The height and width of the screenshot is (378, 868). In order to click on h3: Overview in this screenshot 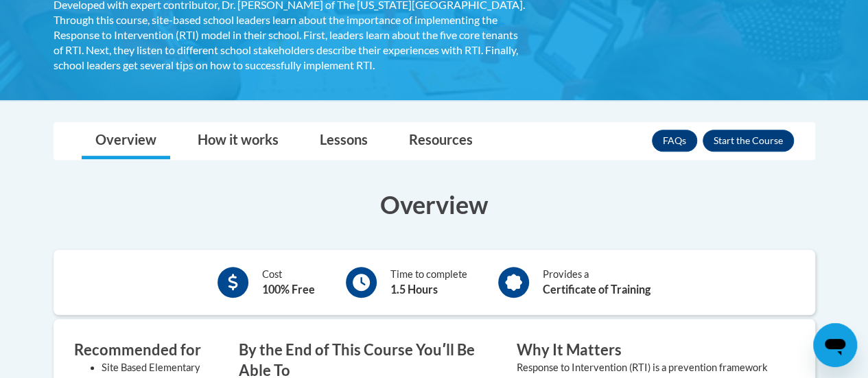, I will do `click(434, 205)`.